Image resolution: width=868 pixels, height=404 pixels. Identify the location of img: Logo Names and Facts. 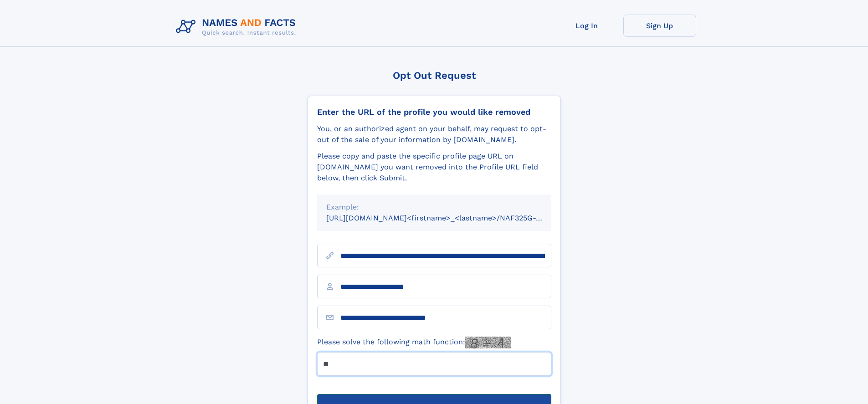
(238, 27).